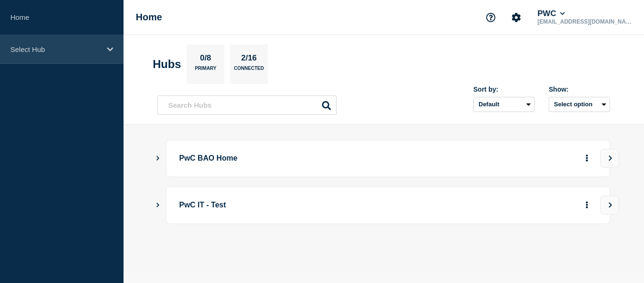  I want to click on p: 2/16, so click(249, 59).